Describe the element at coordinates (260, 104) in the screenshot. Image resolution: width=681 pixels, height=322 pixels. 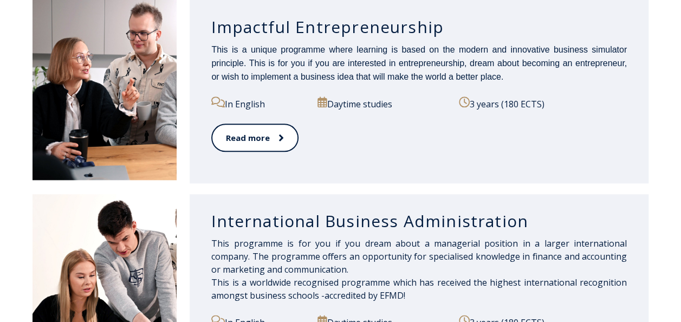
I see `p: In English` at that location.